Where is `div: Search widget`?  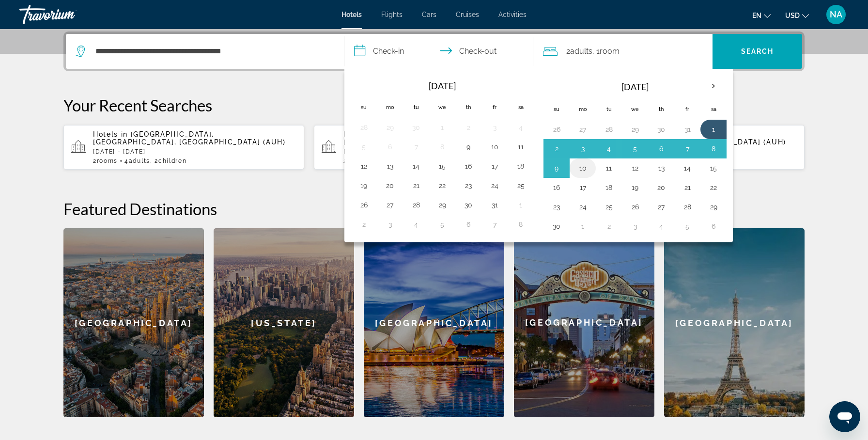
div: Search widget is located at coordinates (434, 51).